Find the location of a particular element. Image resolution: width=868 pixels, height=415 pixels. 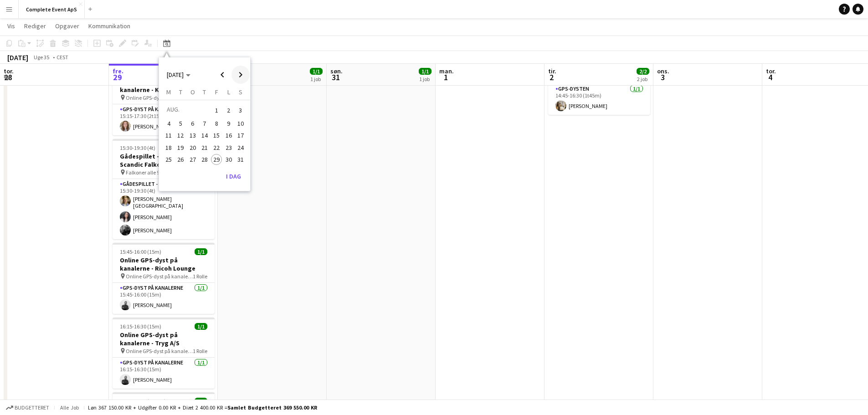

span: 7 is located at coordinates (205, 123).